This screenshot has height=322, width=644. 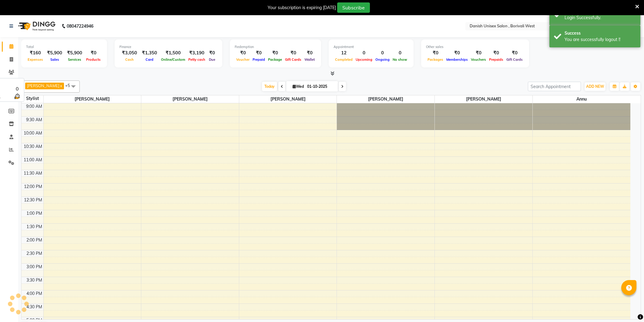 I want to click on div: Login Successfully., so click(x=600, y=18).